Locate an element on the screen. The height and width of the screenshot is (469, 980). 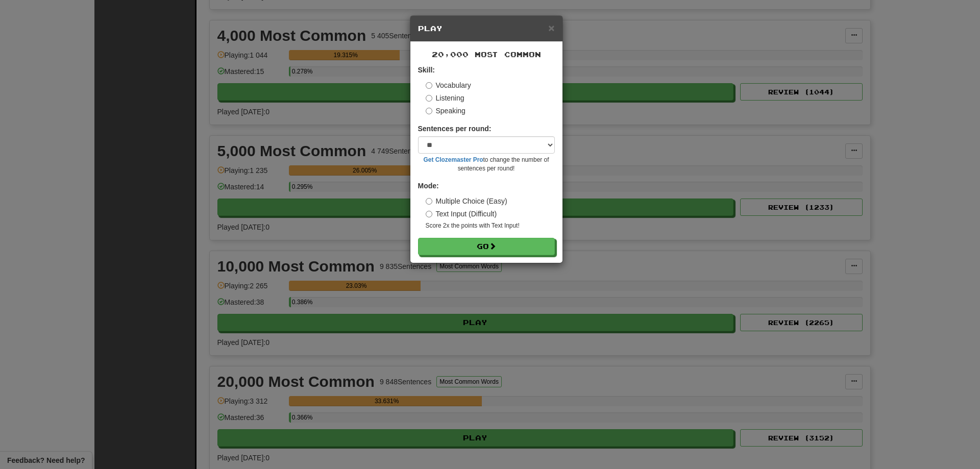
label: Multiple Choice (Easy) is located at coordinates (467, 201).